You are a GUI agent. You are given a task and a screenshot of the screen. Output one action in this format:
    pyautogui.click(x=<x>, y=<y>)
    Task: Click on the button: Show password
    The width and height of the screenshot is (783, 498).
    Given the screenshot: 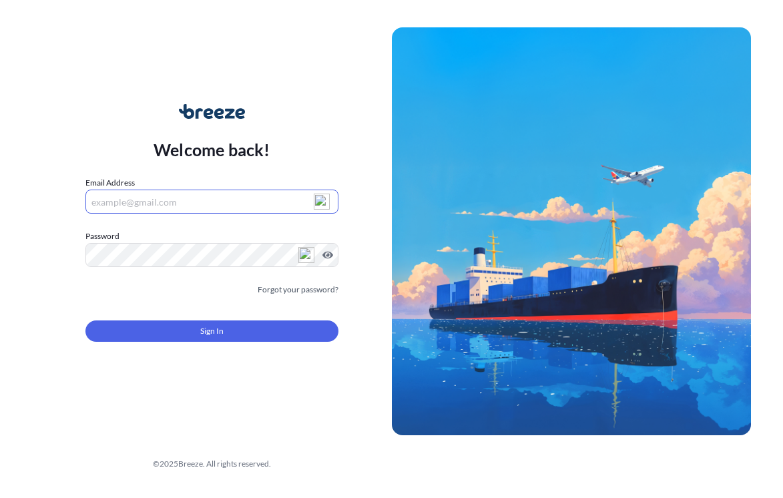 What is the action you would take?
    pyautogui.click(x=328, y=255)
    